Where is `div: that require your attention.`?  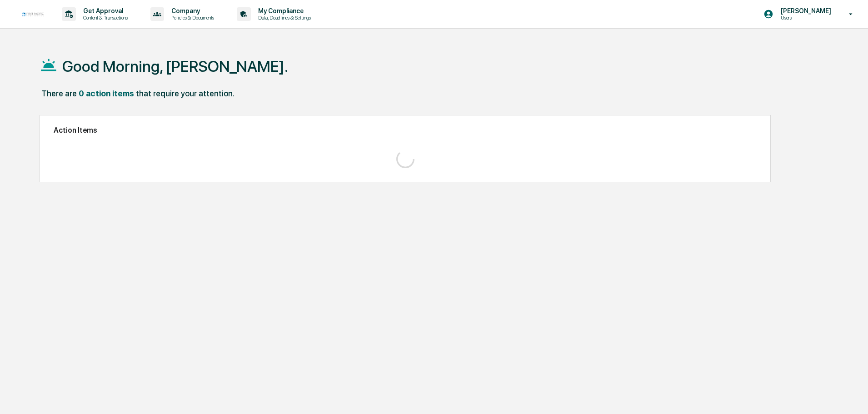
div: that require your attention. is located at coordinates (185, 93).